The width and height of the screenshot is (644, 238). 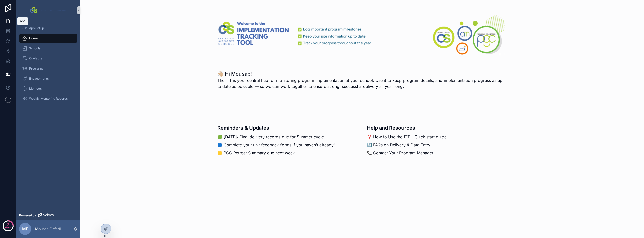 What do you see at coordinates (48, 79) in the screenshot?
I see `a: Engagements` at bounding box center [48, 79].